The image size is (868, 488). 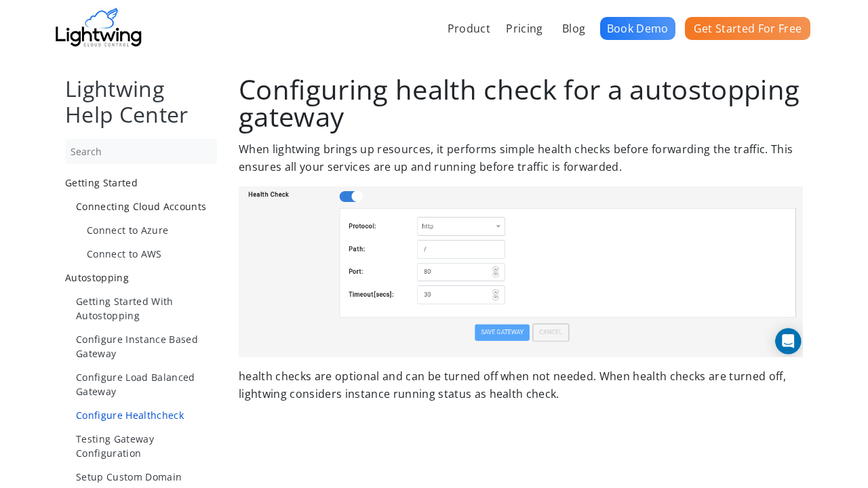 What do you see at coordinates (521, 271) in the screenshot?
I see `img: Autostopping health check configuration` at bounding box center [521, 271].